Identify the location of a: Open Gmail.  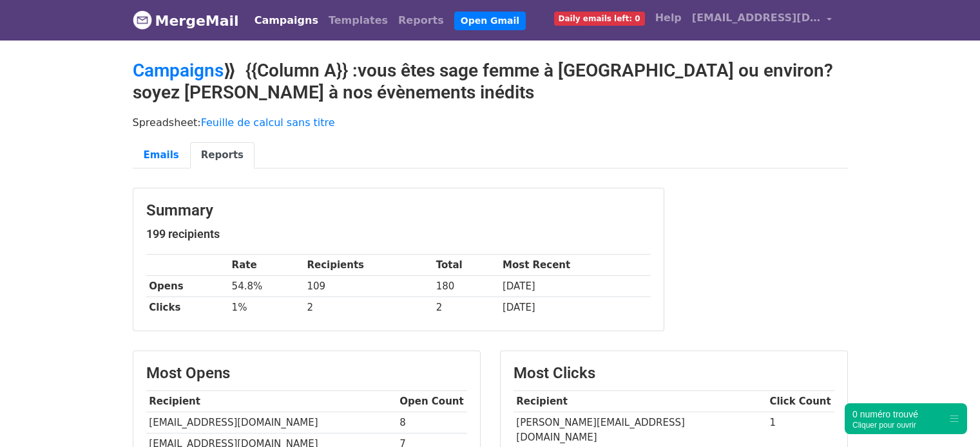
(489, 21).